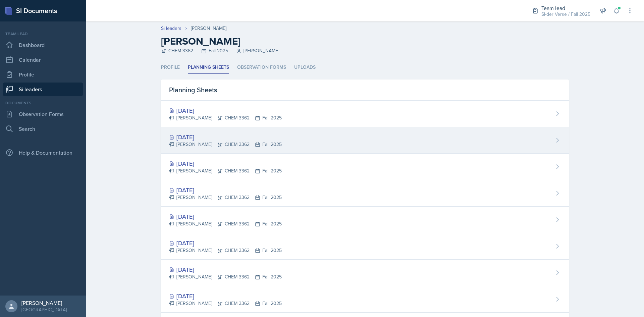 Image resolution: width=644 pixels, height=317 pixels. I want to click on div: Help & Documentation, so click(43, 153).